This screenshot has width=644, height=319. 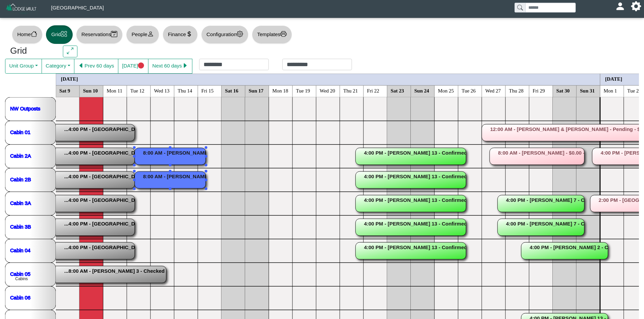 What do you see at coordinates (25, 108) in the screenshot?
I see `a: NW Outposts` at bounding box center [25, 108].